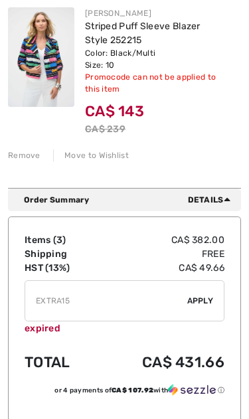 The height and width of the screenshot is (419, 249). What do you see at coordinates (212, 200) in the screenshot?
I see `span: Details` at bounding box center [212, 200].